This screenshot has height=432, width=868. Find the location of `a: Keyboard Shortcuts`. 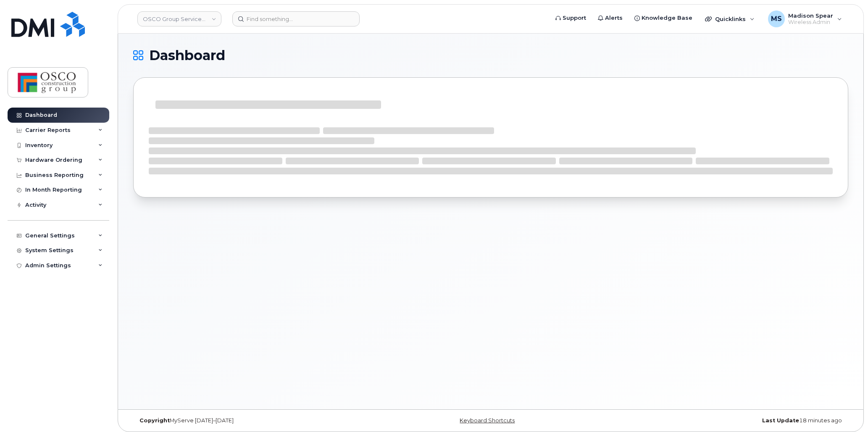

a: Keyboard Shortcuts is located at coordinates (487, 421).